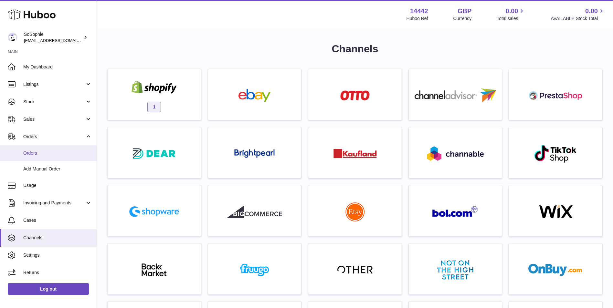  What do you see at coordinates (355, 95) in the screenshot?
I see `a: roseta-otto` at bounding box center [355, 95].